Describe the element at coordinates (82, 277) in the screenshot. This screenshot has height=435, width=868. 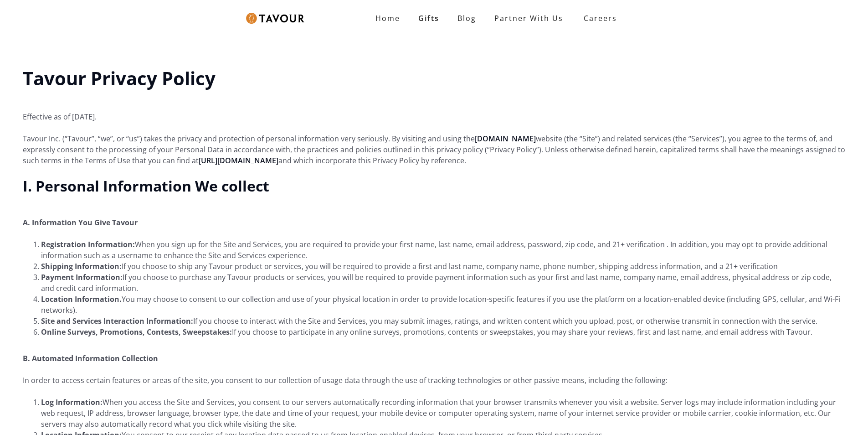
I see `strong: Payment Information:` at that location.